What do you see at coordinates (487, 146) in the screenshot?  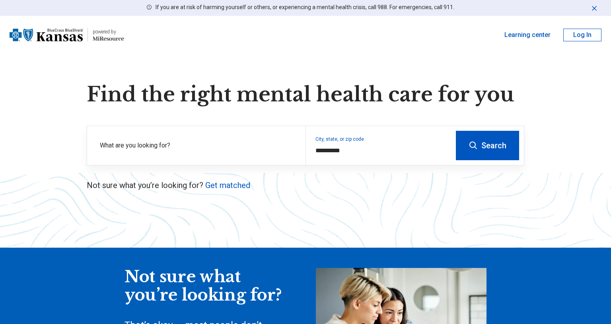 I see `button: Search` at bounding box center [487, 146].